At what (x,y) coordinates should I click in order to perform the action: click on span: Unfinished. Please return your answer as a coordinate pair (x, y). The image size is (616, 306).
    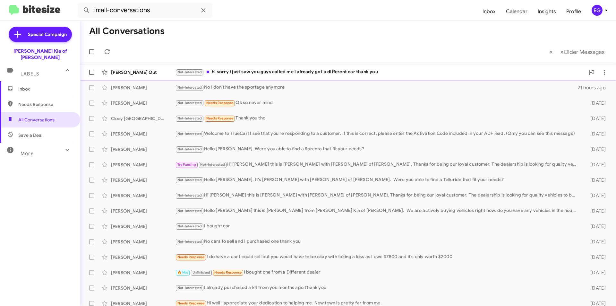
    Looking at the image, I should click on (201, 272).